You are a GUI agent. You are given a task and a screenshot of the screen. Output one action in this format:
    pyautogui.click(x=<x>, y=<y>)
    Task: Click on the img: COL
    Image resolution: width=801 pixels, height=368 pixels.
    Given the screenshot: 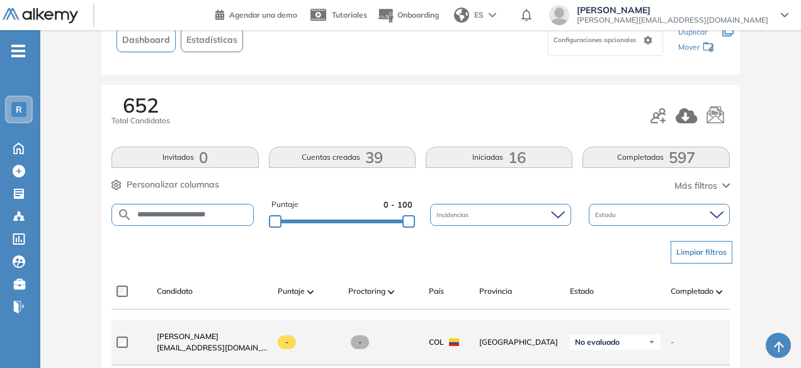 What is the action you would take?
    pyautogui.click(x=454, y=342)
    